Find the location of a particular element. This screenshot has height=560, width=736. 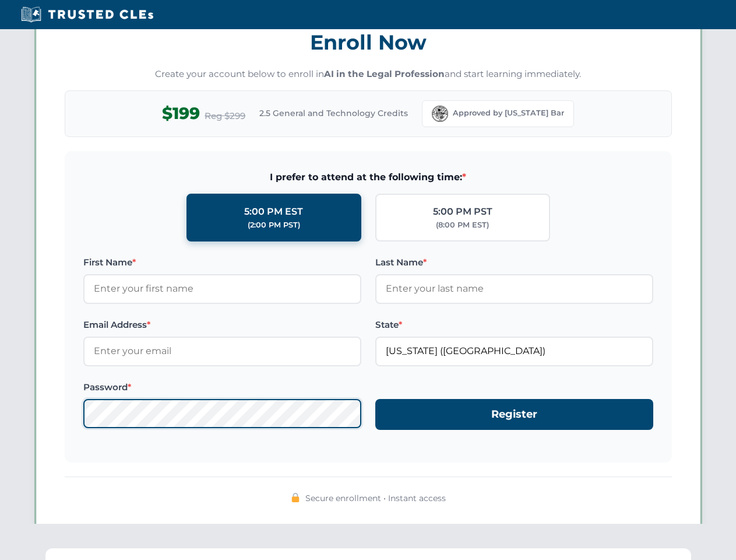

label: Password is located at coordinates (222, 387).